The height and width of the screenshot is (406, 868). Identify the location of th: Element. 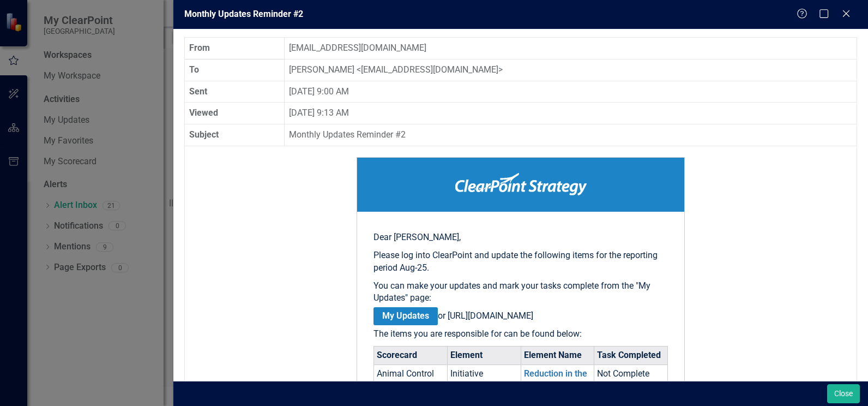
(484, 355).